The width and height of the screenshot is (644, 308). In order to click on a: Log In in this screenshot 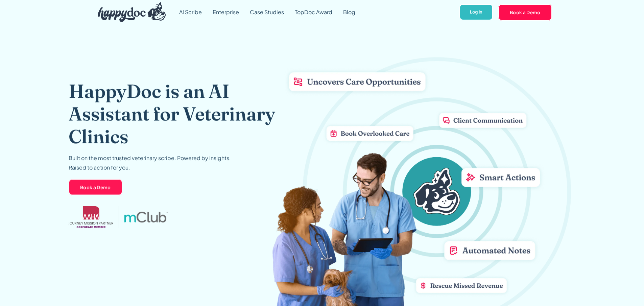, I will do `click(476, 12)`.